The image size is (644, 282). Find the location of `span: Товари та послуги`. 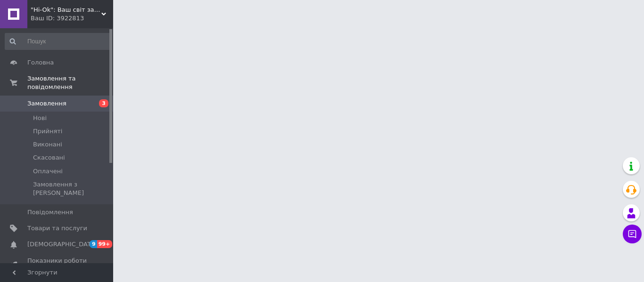

span: Товари та послуги is located at coordinates (57, 228).